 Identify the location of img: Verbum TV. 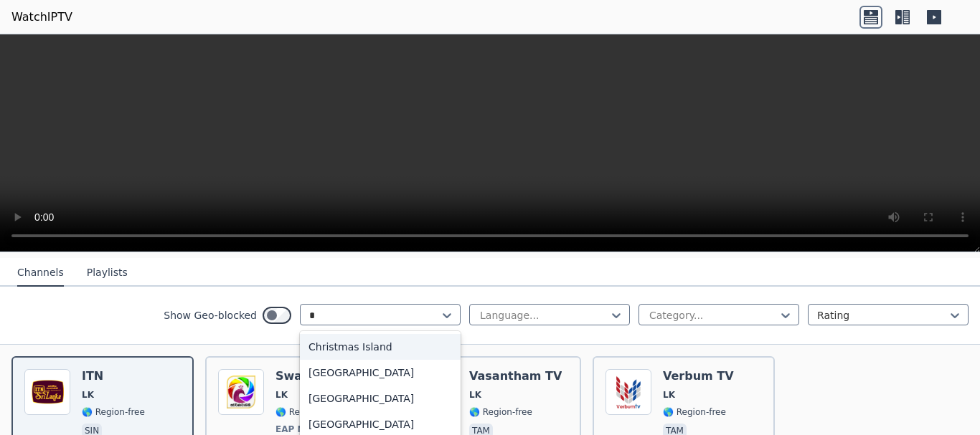
(628, 392).